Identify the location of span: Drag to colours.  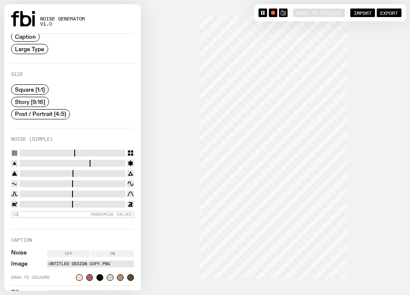
(42, 278).